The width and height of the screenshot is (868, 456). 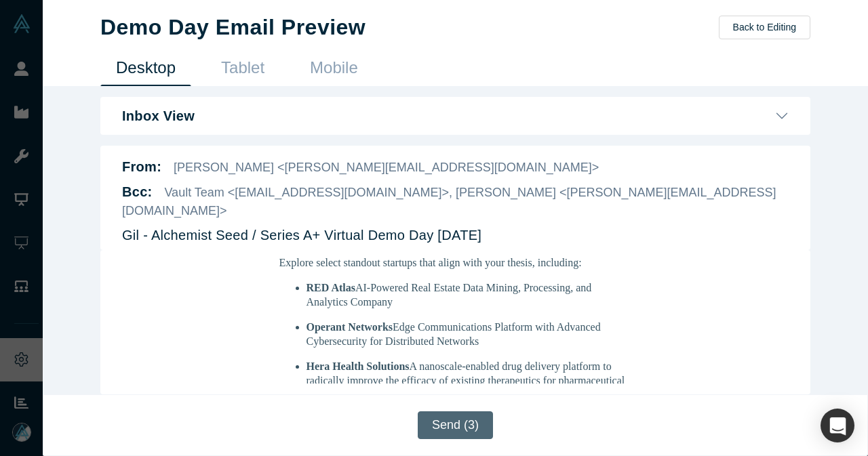 What do you see at coordinates (233, 27) in the screenshot?
I see `h1: Demo Day Email Preview` at bounding box center [233, 27].